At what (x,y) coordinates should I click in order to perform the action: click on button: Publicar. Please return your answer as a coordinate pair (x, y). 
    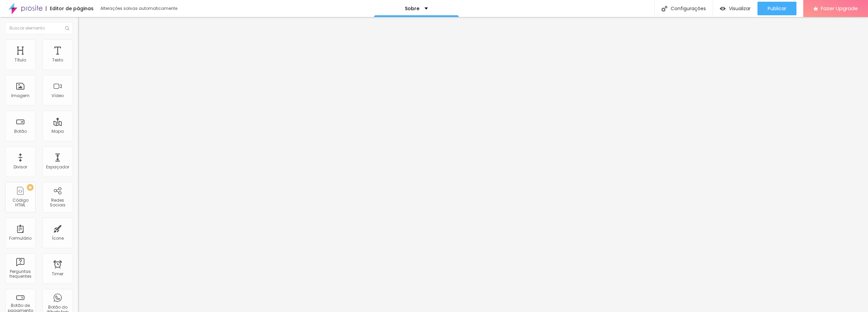
    Looking at the image, I should click on (777, 8).